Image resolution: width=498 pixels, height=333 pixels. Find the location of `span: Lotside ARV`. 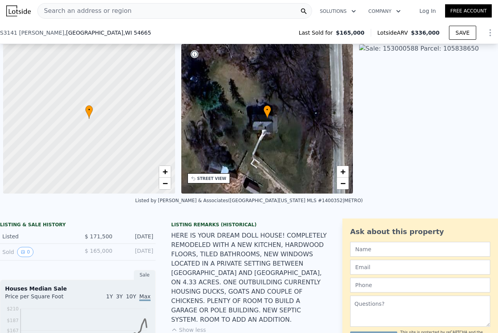

span: Lotside ARV is located at coordinates (394, 33).